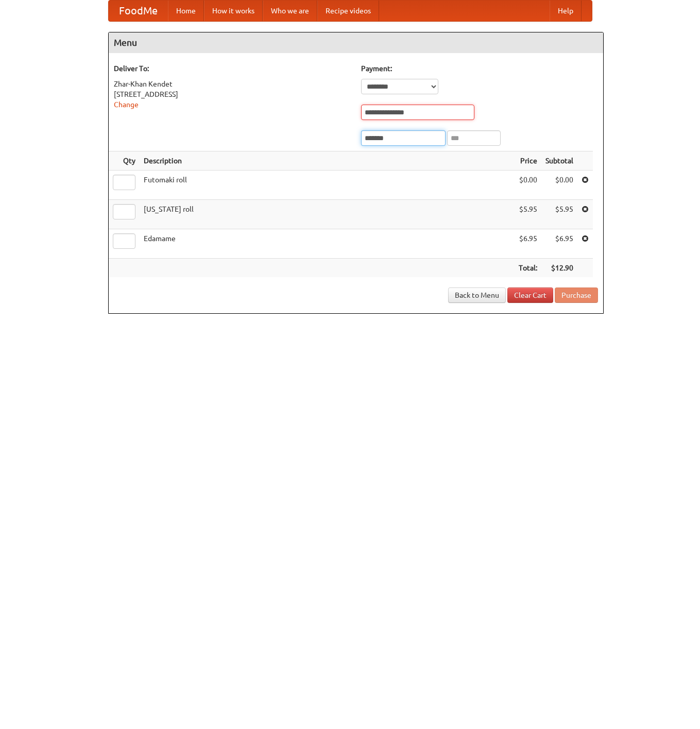  I want to click on th: Description, so click(327, 160).